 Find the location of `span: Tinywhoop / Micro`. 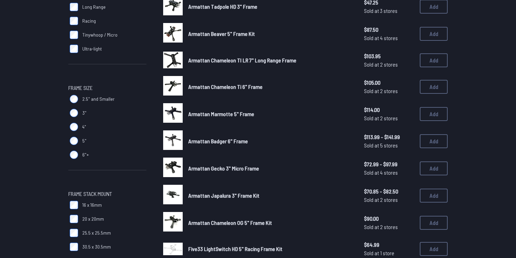

span: Tinywhoop / Micro is located at coordinates (100, 35).